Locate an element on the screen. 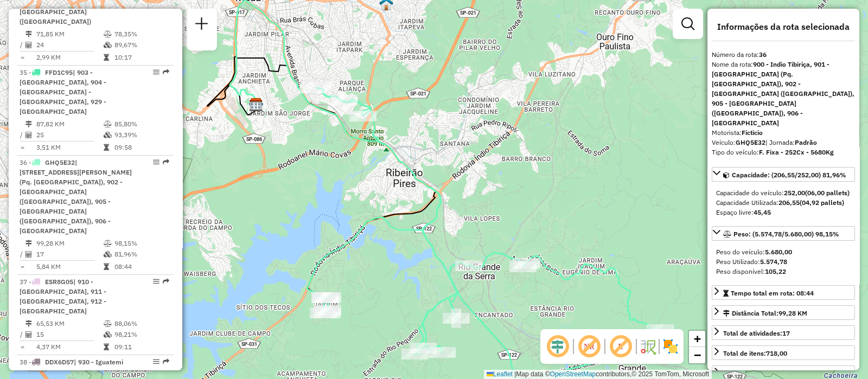 Image resolution: width=868 pixels, height=379 pixels. div: Tipo do veículo: is located at coordinates (783, 153).